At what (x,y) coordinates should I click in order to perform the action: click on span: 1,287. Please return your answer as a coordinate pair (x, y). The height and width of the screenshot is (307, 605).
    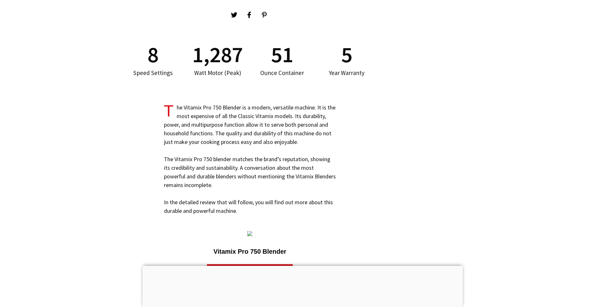
    Looking at the image, I should click on (217, 54).